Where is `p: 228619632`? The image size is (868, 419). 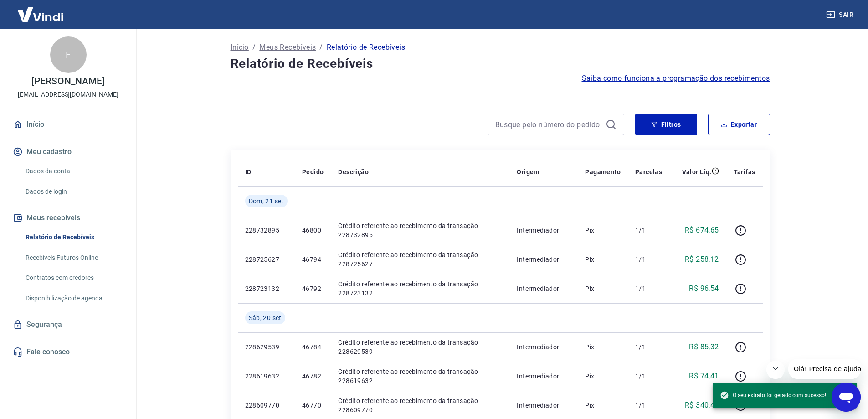
p: 228619632 is located at coordinates (266, 376).